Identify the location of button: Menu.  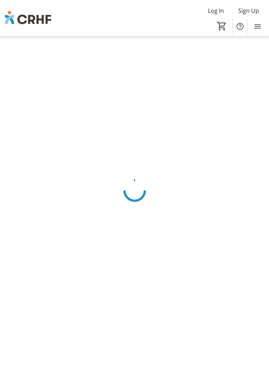
(257, 26).